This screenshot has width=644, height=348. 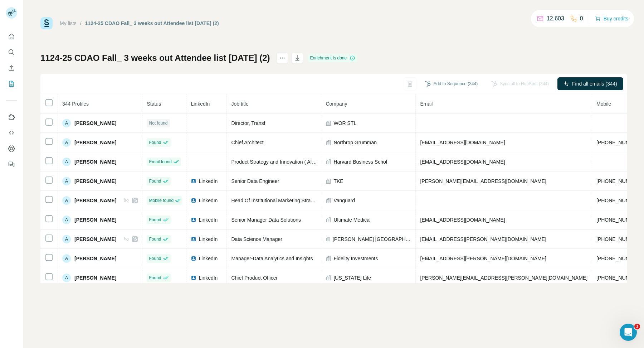 What do you see at coordinates (345, 123) in the screenshot?
I see `span: WOR STL` at bounding box center [345, 123].